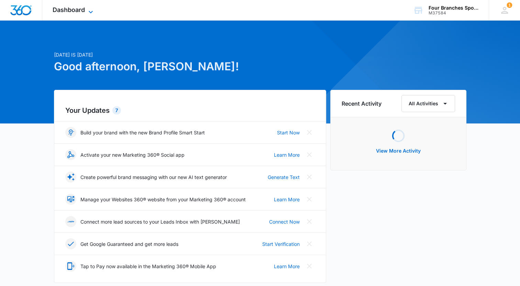  What do you see at coordinates (281, 244) in the screenshot?
I see `a: Start Verification` at bounding box center [281, 244].